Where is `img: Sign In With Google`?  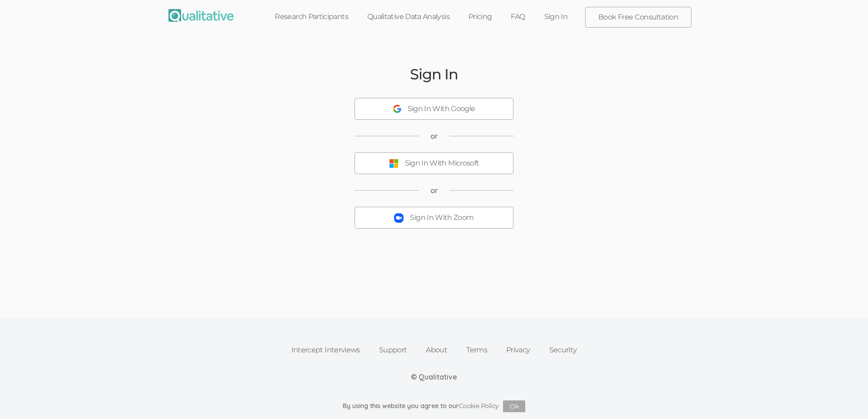 img: Sign In With Google is located at coordinates (397, 109).